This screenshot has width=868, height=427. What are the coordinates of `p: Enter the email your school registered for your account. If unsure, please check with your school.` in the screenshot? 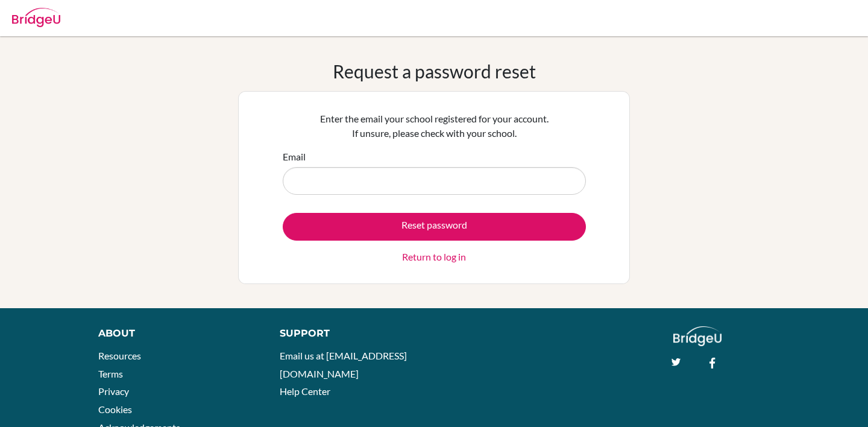 It's located at (434, 126).